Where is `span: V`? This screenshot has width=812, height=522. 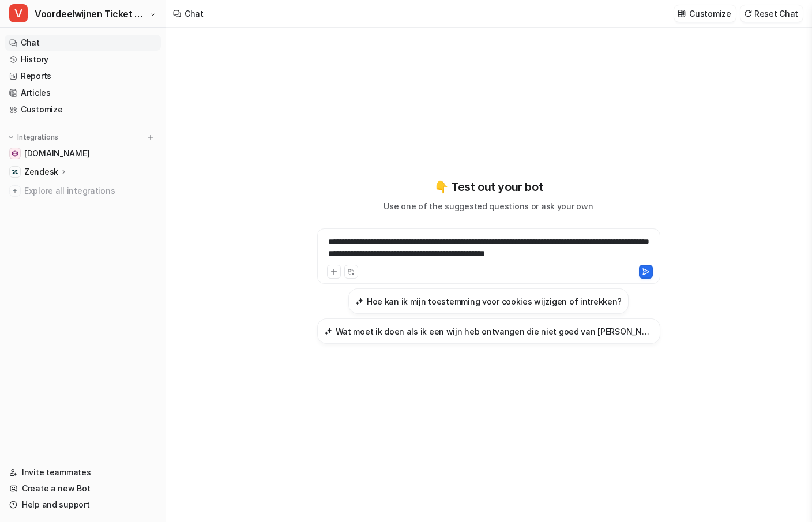 span: V is located at coordinates (18, 13).